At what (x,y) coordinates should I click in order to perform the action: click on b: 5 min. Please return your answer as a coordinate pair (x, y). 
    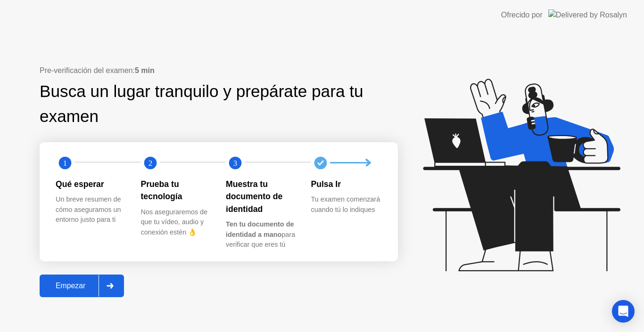
    Looking at the image, I should click on (145, 70).